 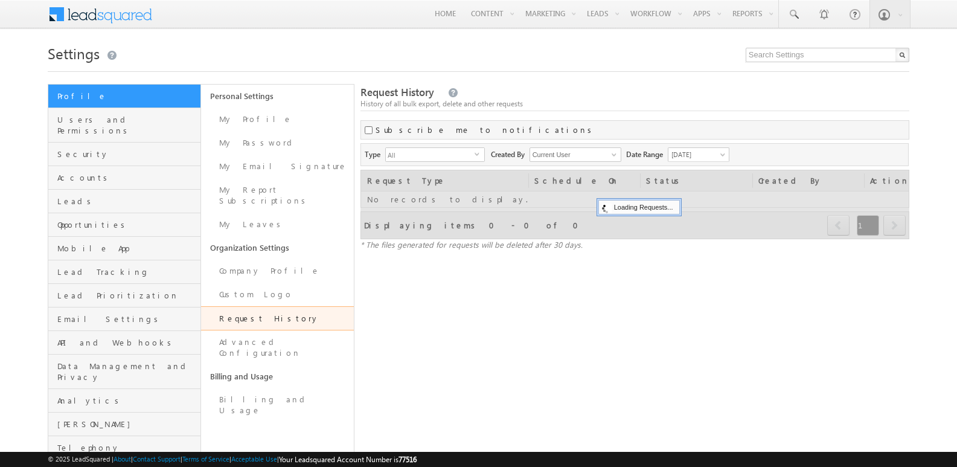 I want to click on a: My Email Signature, so click(x=277, y=166).